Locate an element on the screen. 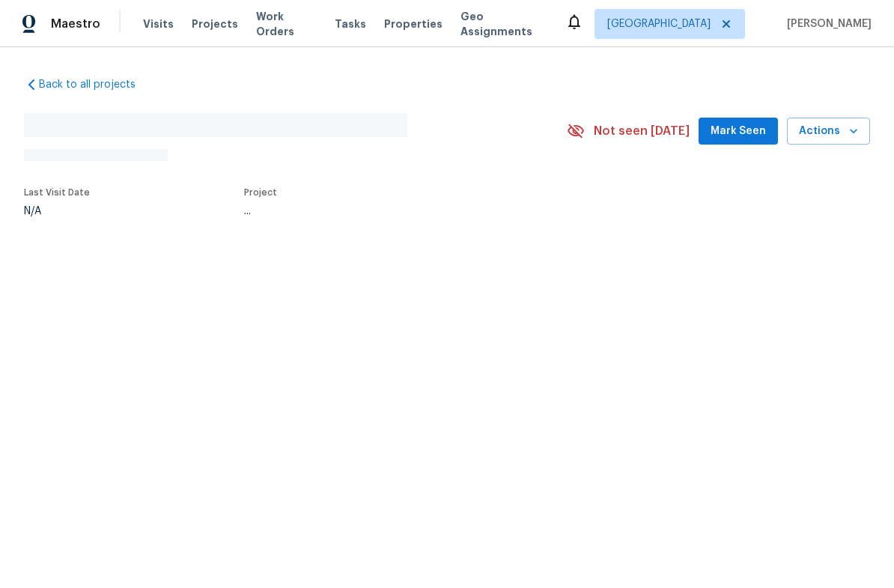  button: Actions is located at coordinates (828, 131).